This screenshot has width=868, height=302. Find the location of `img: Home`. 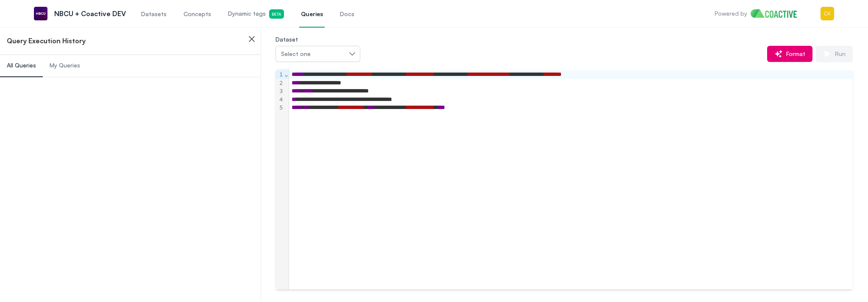

img: Home is located at coordinates (777, 13).